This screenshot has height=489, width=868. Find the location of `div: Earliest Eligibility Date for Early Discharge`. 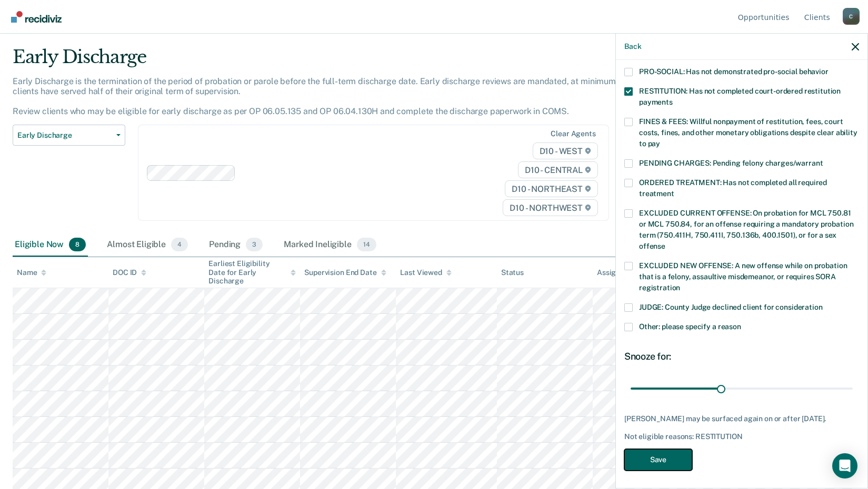

div: Earliest Eligibility Date for Early Discharge is located at coordinates (252, 272).